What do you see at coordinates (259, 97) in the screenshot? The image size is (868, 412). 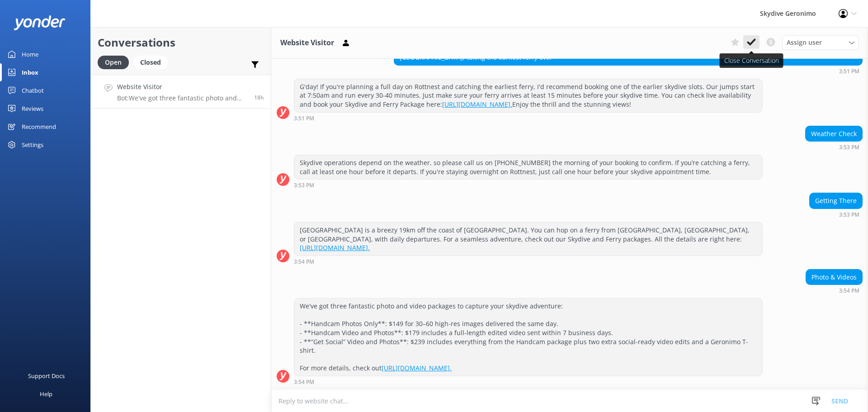 I see `span: Oct 04 2025 03:54pm (UTC +08:00) Australia/Perth` at bounding box center [259, 97].